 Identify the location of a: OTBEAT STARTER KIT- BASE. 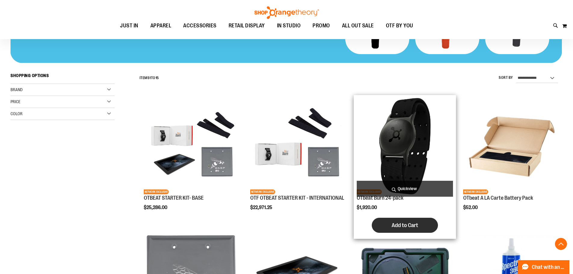
(174, 198).